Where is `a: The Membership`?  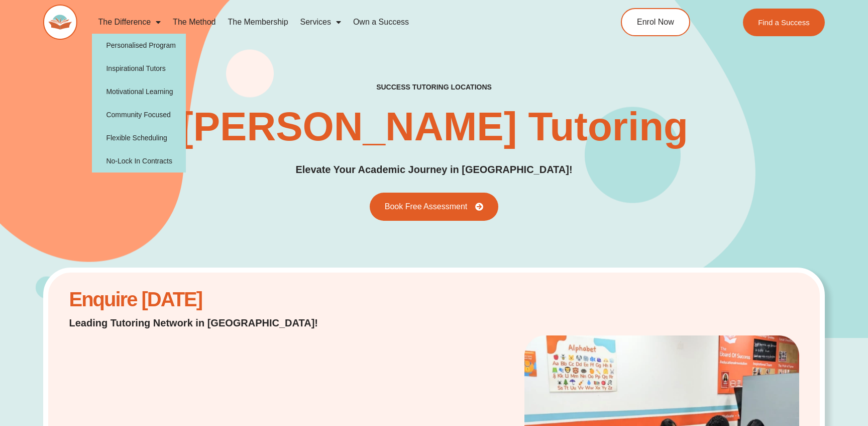 a: The Membership is located at coordinates (258, 22).